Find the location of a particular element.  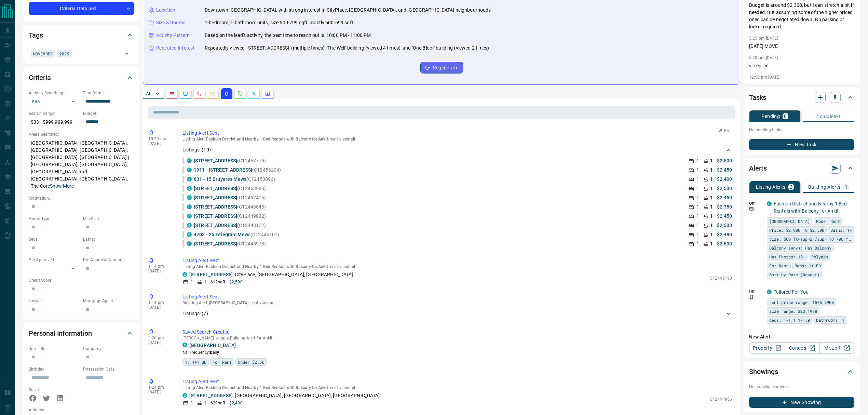

span: Under $2.6k is located at coordinates (251, 362).